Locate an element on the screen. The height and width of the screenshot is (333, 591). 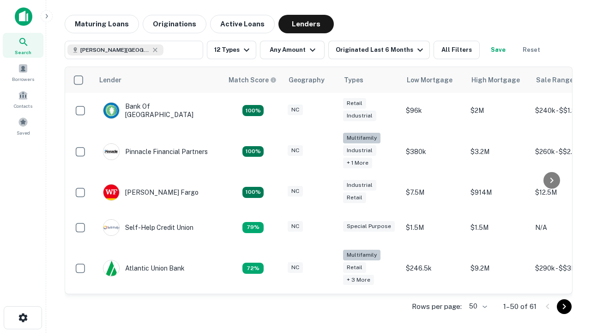
a: Saved is located at coordinates (23, 126).